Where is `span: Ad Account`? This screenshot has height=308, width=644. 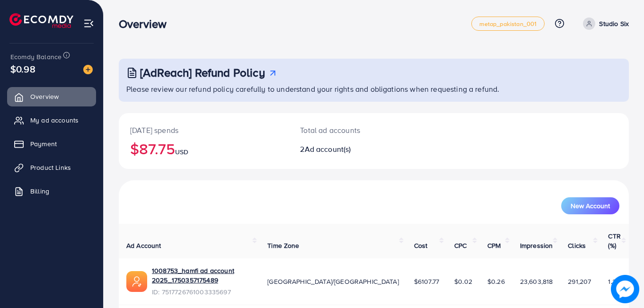 span: Ad Account is located at coordinates (144, 246).